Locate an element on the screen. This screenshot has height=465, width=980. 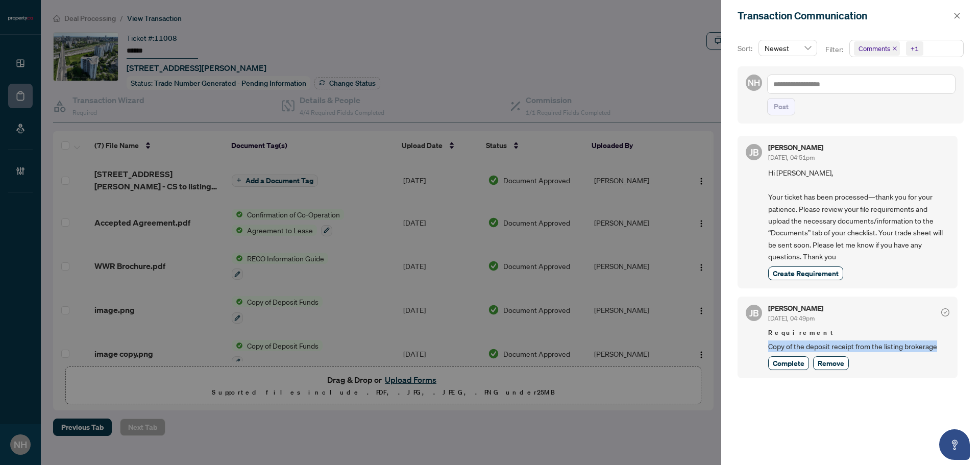
button: Remove is located at coordinates (831, 363).